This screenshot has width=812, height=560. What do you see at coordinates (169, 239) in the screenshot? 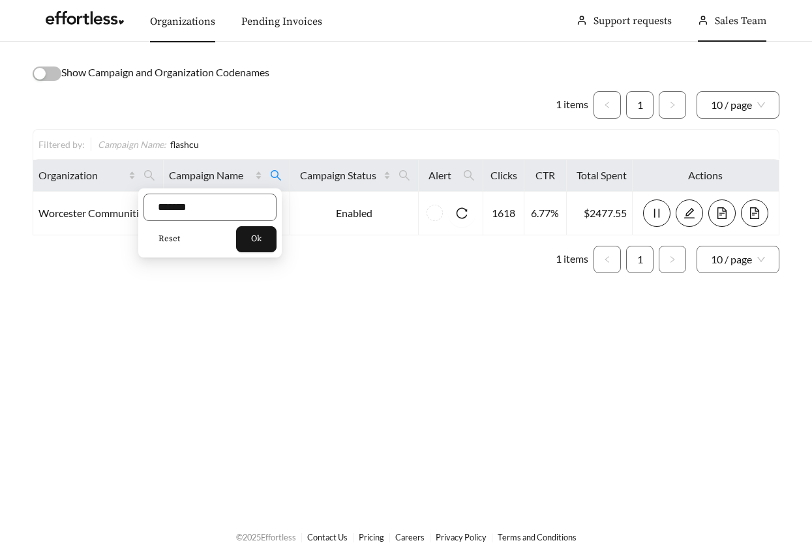
I see `button: Reset` at bounding box center [169, 239].